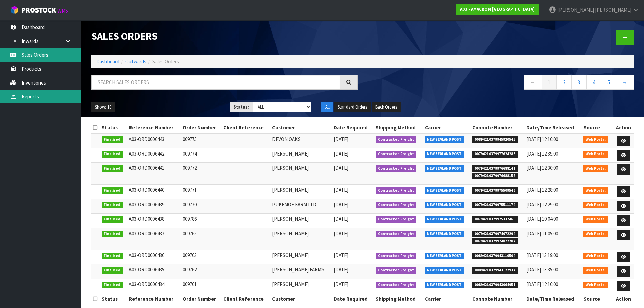 The image size is (644, 308). What do you see at coordinates (166, 61) in the screenshot?
I see `span: Sales Orders` at bounding box center [166, 61].